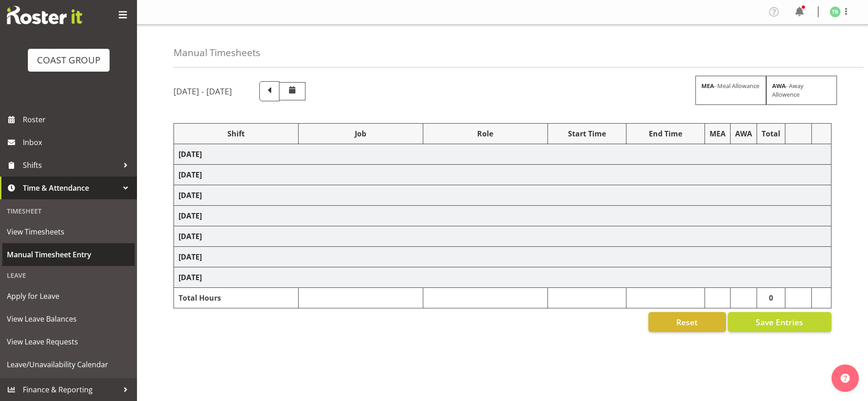 This screenshot has height=401, width=868. I want to click on a: Leave/Unavailability Calendar, so click(68, 364).